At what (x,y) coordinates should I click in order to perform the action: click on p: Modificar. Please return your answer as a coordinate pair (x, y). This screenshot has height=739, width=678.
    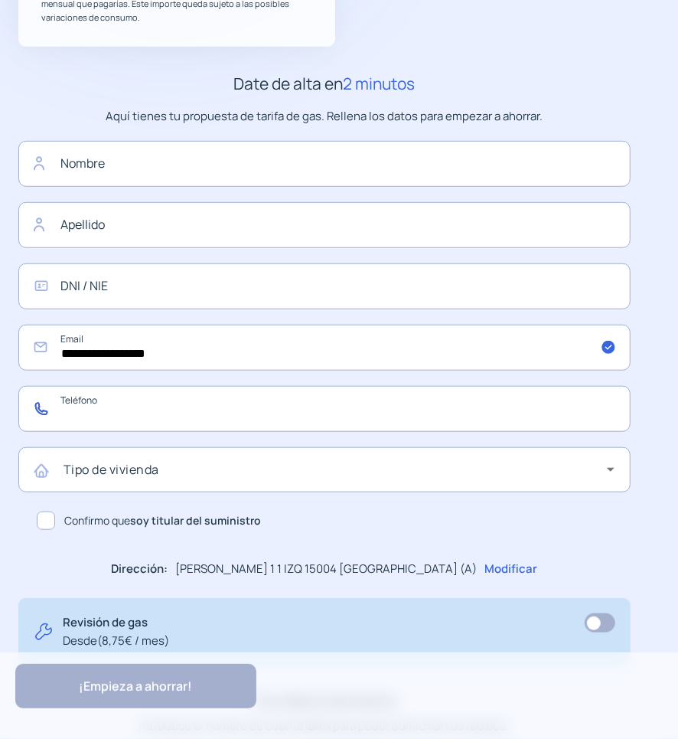
    Looking at the image, I should click on (511, 569).